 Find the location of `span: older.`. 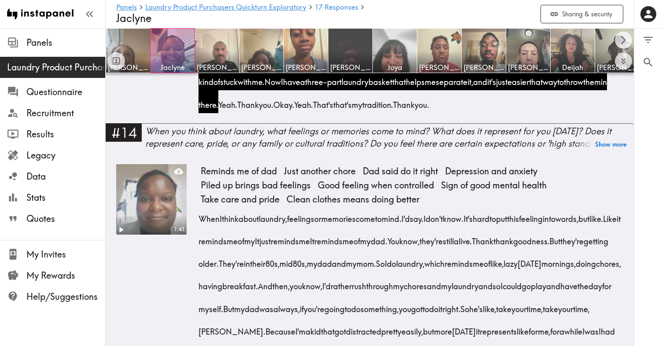

span: older. is located at coordinates (209, 260).